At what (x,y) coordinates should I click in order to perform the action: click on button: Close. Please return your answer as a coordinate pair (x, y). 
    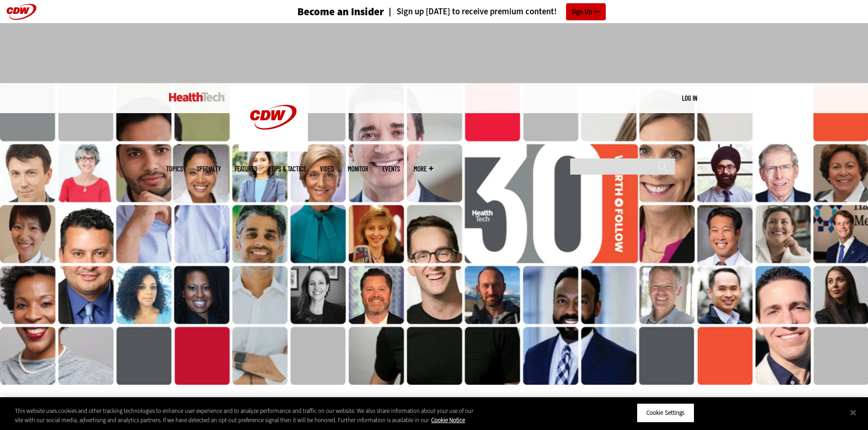
    Looking at the image, I should click on (853, 413).